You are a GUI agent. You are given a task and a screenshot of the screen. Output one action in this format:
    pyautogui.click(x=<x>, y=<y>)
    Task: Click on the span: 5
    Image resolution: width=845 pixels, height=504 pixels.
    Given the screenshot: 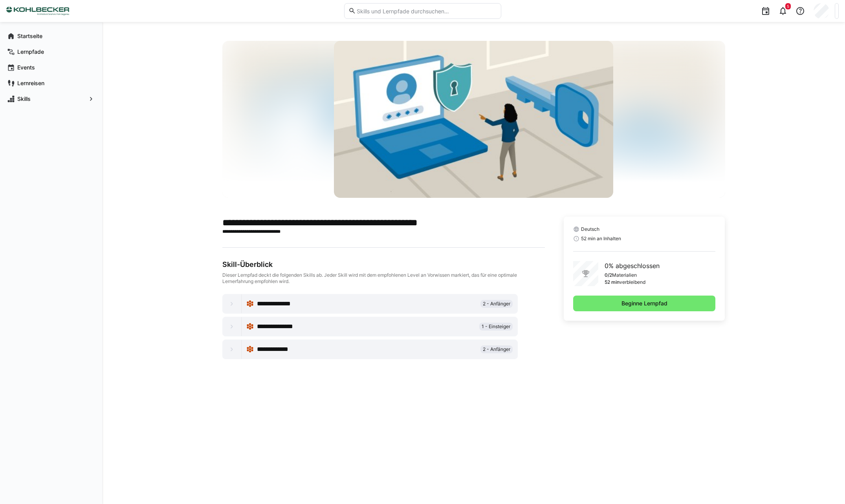 What is the action you would take?
    pyautogui.click(x=789, y=6)
    